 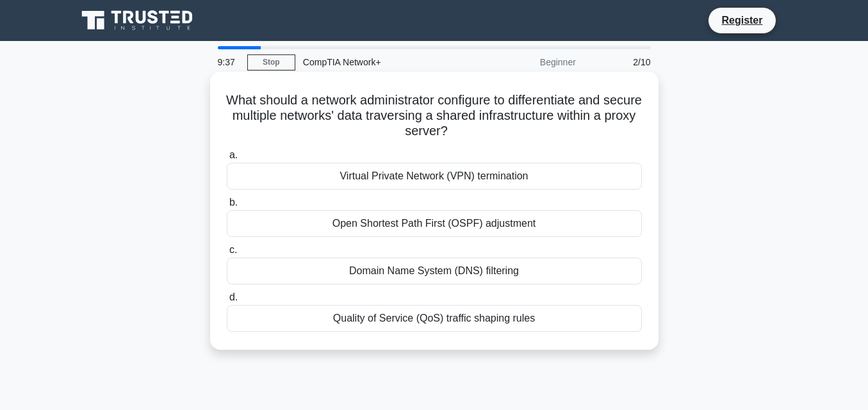 What do you see at coordinates (233, 154) in the screenshot?
I see `span: a.` at bounding box center [233, 154].